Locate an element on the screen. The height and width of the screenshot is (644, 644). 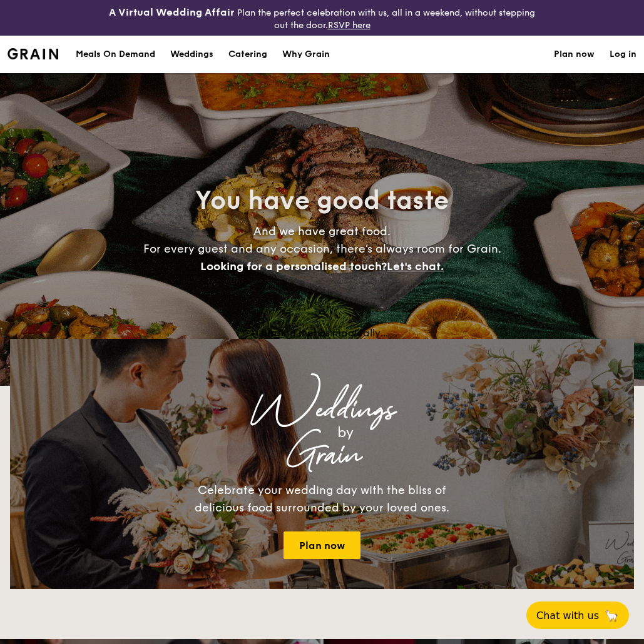
div: Plan the perfect celebration with us, all in a weekend, without stepping out the door. is located at coordinates (322, 18).